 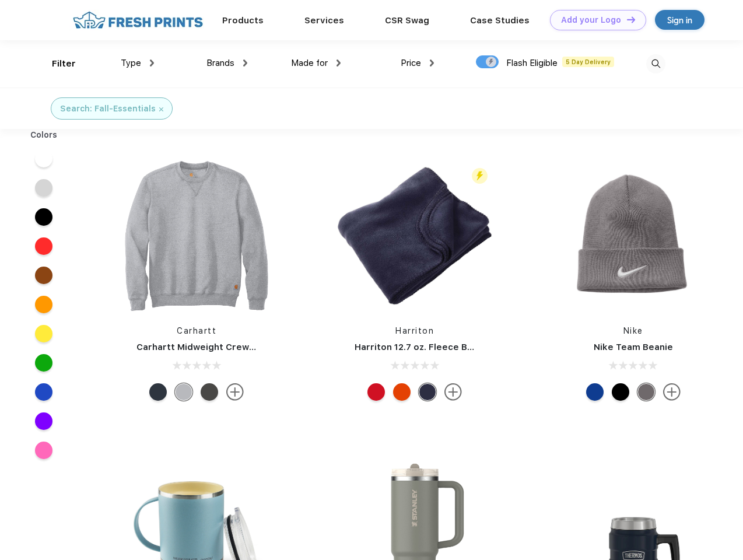 I want to click on div: Carbon Heather, so click(x=210, y=392).